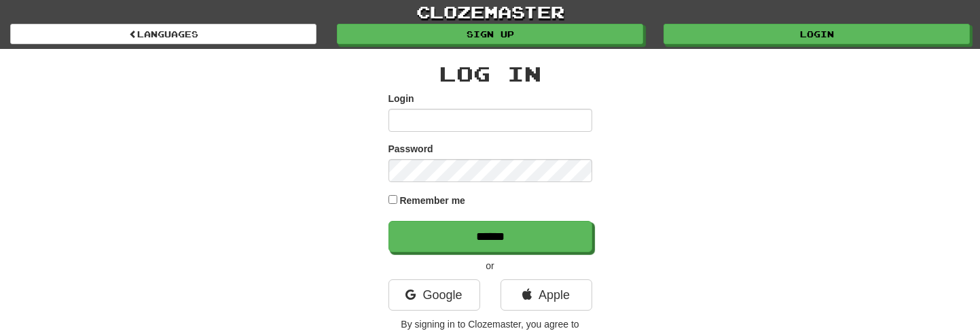  I want to click on label: Login, so click(402, 99).